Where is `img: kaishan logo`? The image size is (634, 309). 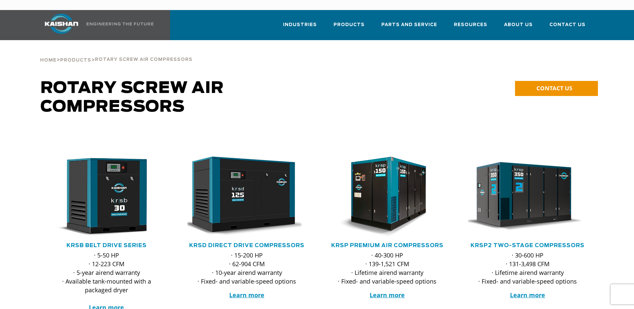
img: kaishan logo is located at coordinates (62, 24).